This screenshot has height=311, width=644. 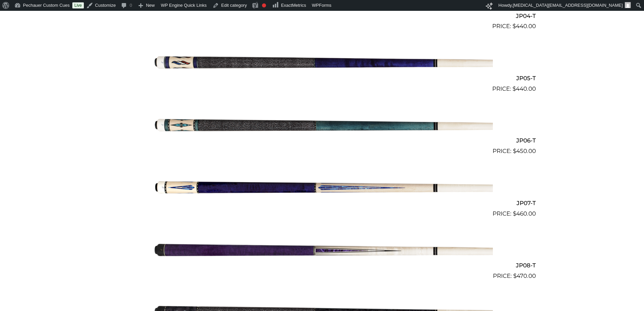 I want to click on a: JP07-T $460.00, so click(x=322, y=188).